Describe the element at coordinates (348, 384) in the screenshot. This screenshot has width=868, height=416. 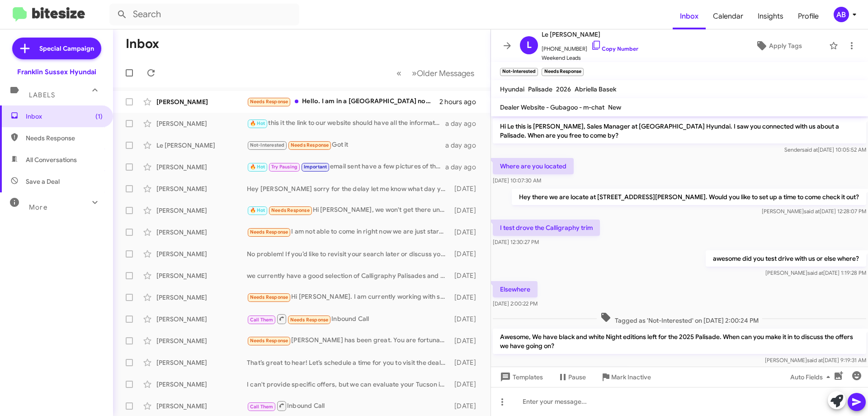
I see `div: I can't provide specific offers, but we can evaluate your Tucson in person. Would you like to sch...` at that location.